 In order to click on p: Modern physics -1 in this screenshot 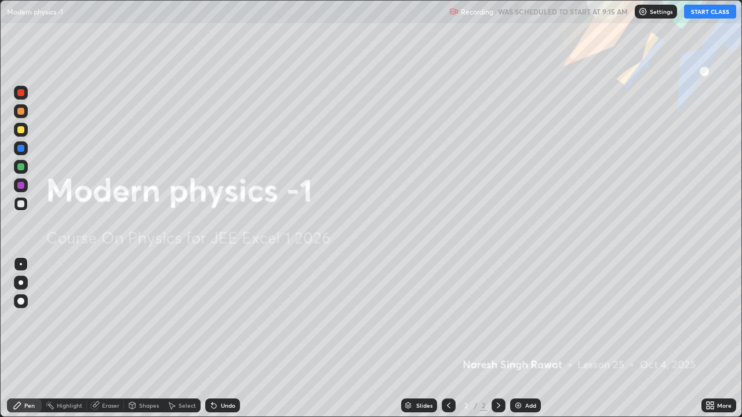, I will do `click(35, 12)`.